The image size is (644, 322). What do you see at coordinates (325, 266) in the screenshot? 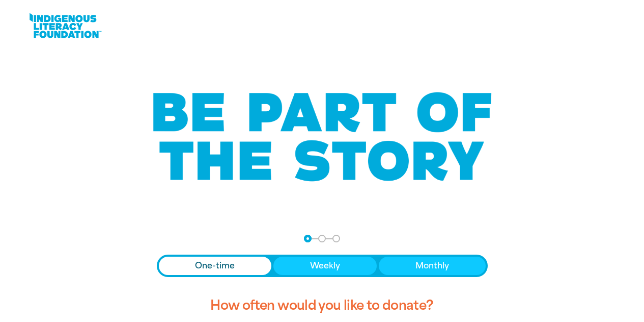
I see `button: Weekly` at bounding box center [325, 266].